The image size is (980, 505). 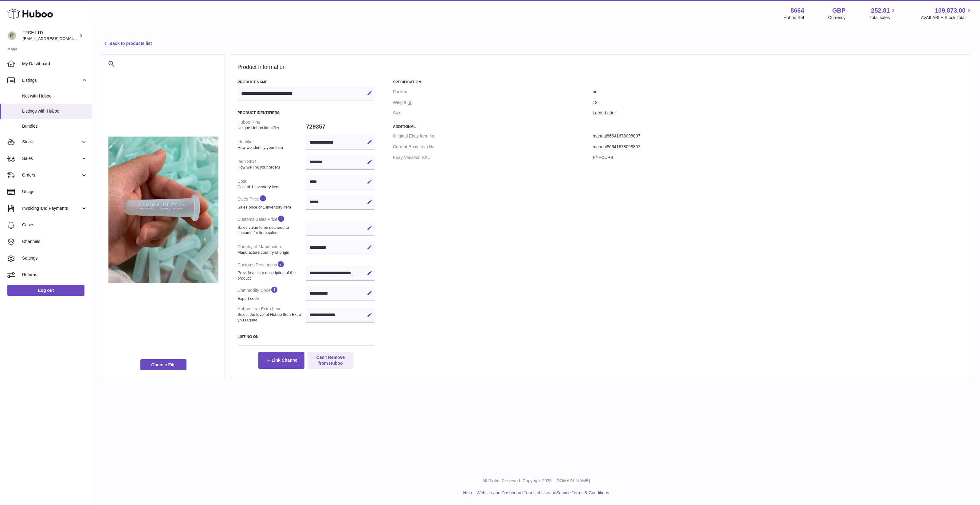 I want to click on span: My Dashboard, so click(x=55, y=64).